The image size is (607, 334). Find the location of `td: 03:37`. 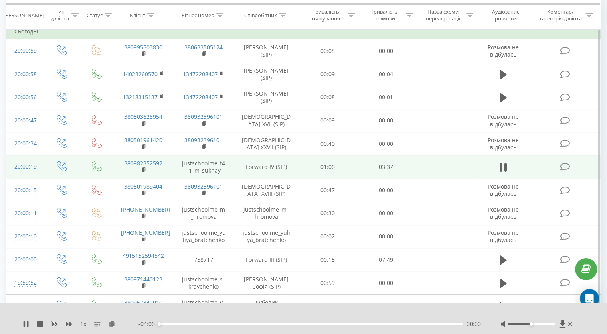

td: 03:37 is located at coordinates (386, 167).